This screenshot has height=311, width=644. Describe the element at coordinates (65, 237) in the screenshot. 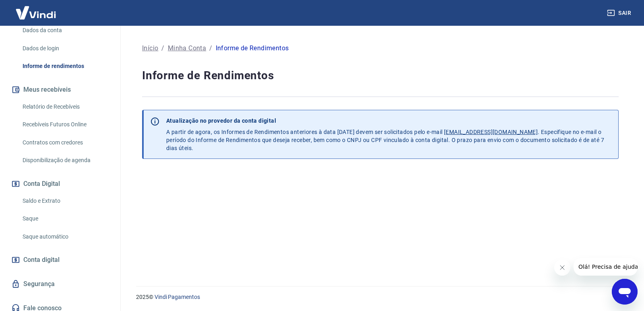

I see `a: Saque automático` at that location.